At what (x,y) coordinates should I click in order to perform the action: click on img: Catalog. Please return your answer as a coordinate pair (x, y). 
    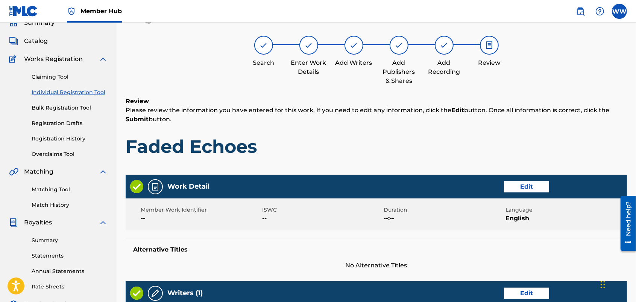
    Looking at the image, I should click on (14, 41).